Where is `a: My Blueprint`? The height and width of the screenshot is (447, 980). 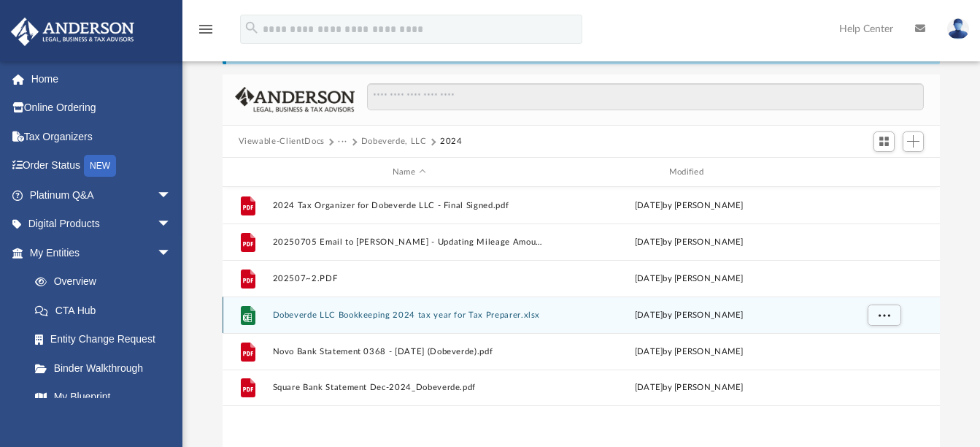 a: My Blueprint is located at coordinates (103, 398).